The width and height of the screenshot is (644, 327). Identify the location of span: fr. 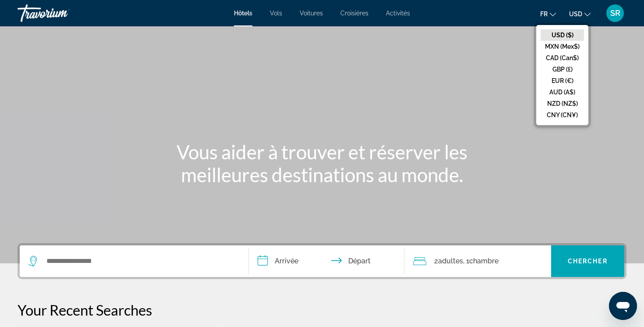
(544, 14).